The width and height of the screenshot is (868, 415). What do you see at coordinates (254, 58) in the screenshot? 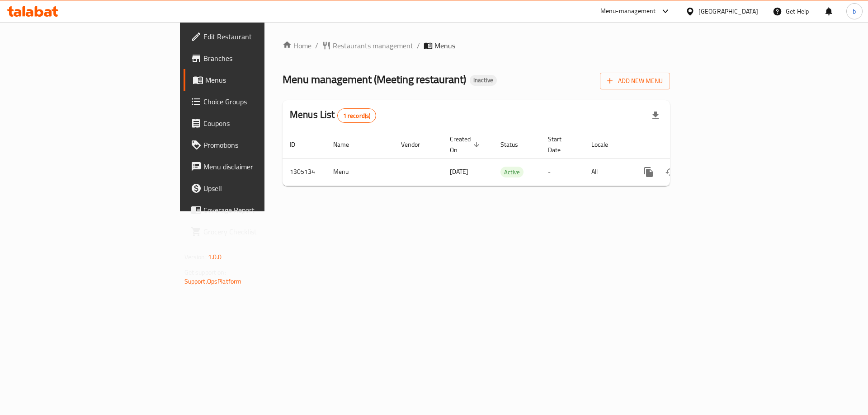
I see `a: Branches` at bounding box center [254, 58].